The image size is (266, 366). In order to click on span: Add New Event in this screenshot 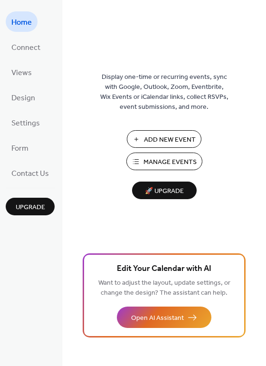, I will do `click(170, 140)`.